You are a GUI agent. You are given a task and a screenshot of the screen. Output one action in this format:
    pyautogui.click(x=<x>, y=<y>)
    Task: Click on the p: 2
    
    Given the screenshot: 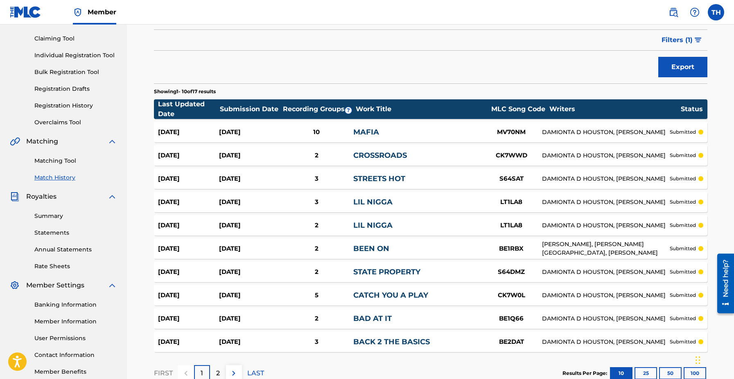 What is the action you would take?
    pyautogui.click(x=218, y=374)
    